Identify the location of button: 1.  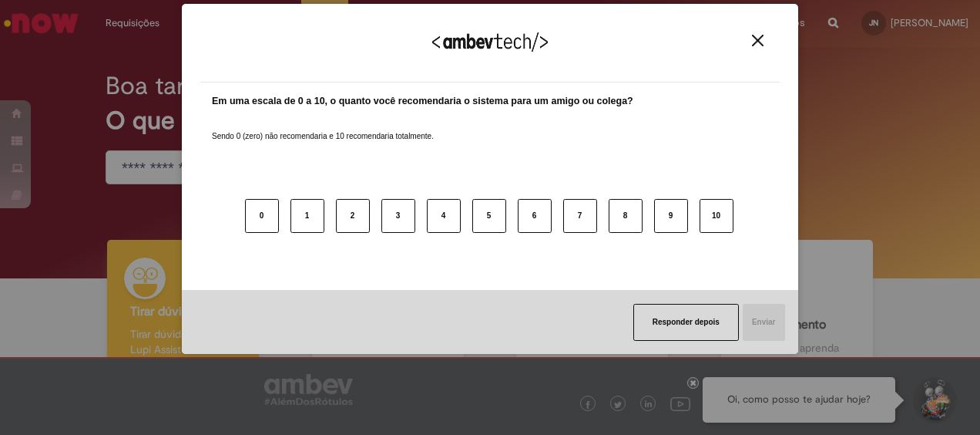
(308, 216).